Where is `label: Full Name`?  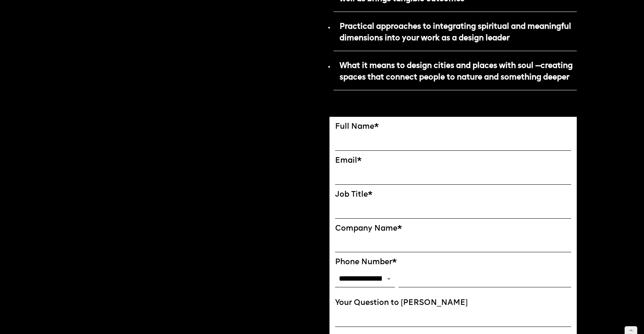
label: Full Name is located at coordinates (453, 127).